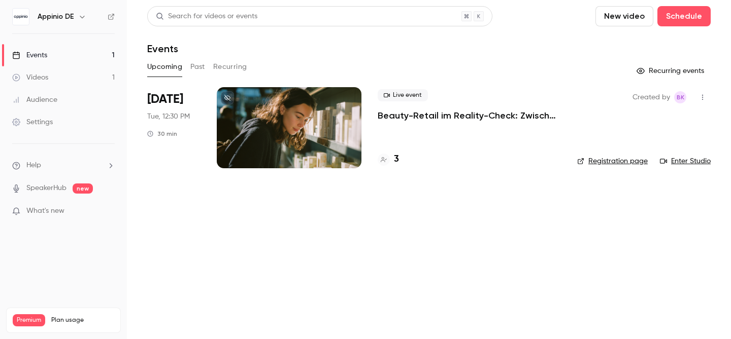  I want to click on span: Created by, so click(651, 97).